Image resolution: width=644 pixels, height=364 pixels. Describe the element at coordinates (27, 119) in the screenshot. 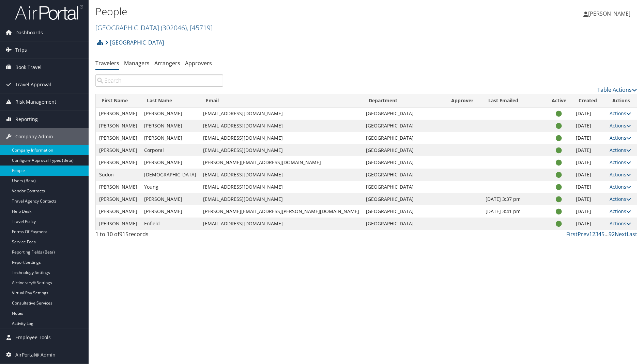

I see `span: Reporting` at that location.